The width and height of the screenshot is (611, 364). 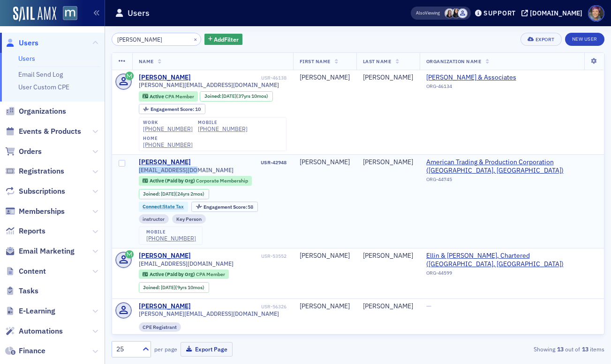 What do you see at coordinates (138, 13) in the screenshot?
I see `h1: Users` at bounding box center [138, 13].